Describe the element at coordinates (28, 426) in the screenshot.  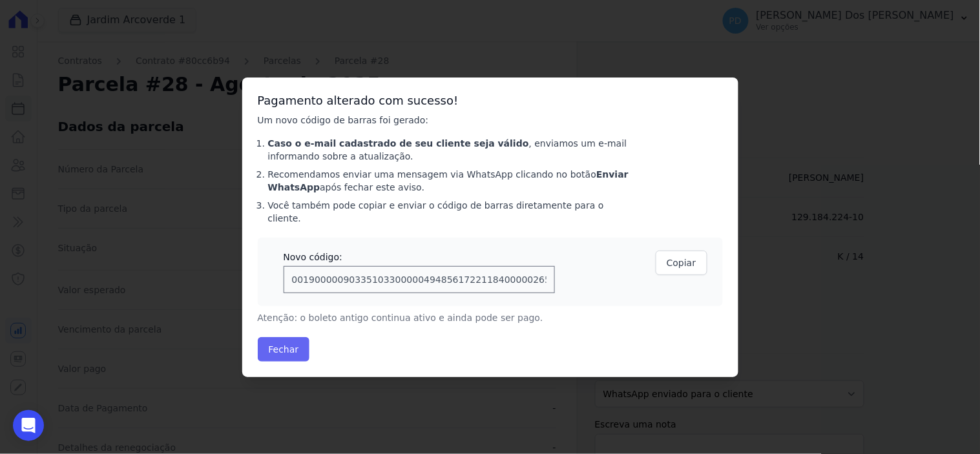
I see `div: Open Intercom Messenger` at that location.